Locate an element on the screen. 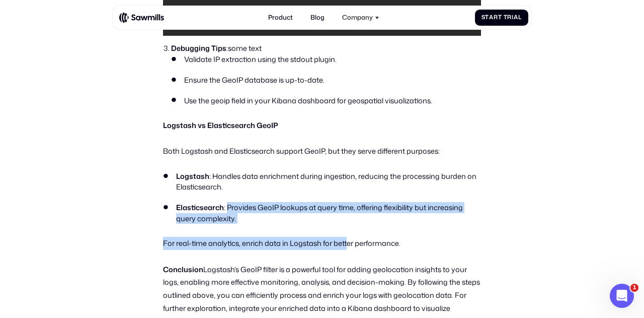  li: Ensure the GeoIP database is up-to-date. is located at coordinates (326, 80).